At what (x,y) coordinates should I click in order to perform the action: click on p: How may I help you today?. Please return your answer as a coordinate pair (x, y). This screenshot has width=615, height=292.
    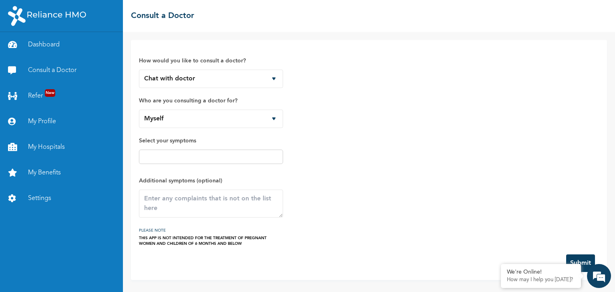
    Looking at the image, I should click on (541, 280).